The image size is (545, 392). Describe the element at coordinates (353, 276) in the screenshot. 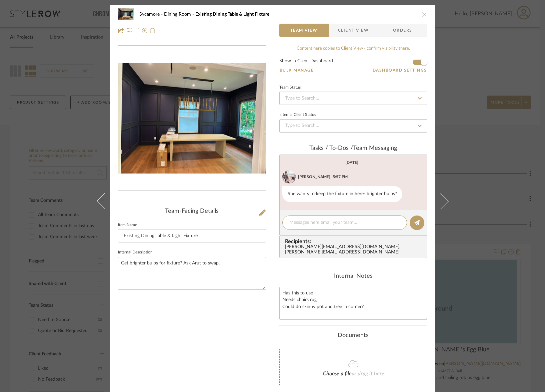

I see `div: Internal Notes` at that location.